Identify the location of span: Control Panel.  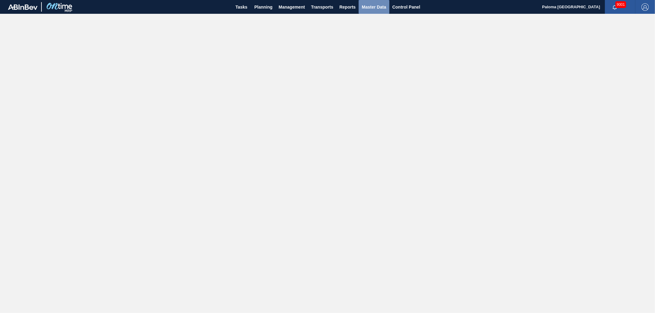
(406, 7).